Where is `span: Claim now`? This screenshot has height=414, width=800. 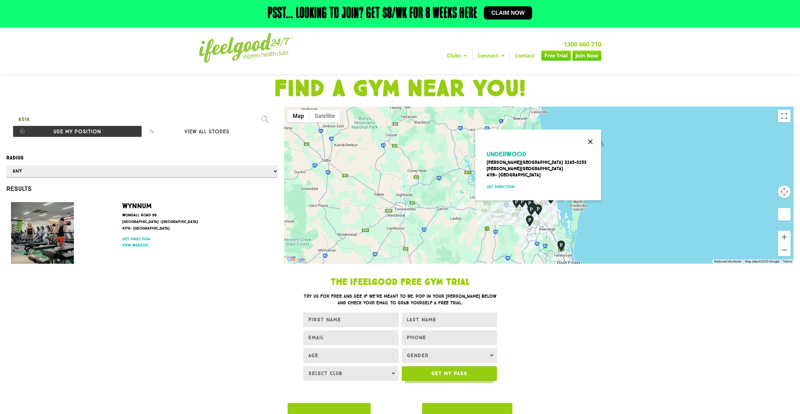
span: Claim now is located at coordinates (508, 13).